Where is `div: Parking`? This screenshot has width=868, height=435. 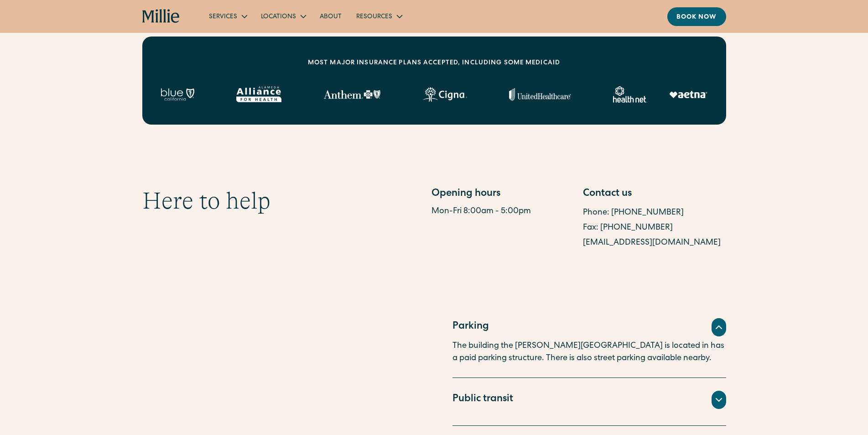
div: Parking is located at coordinates (471, 327).